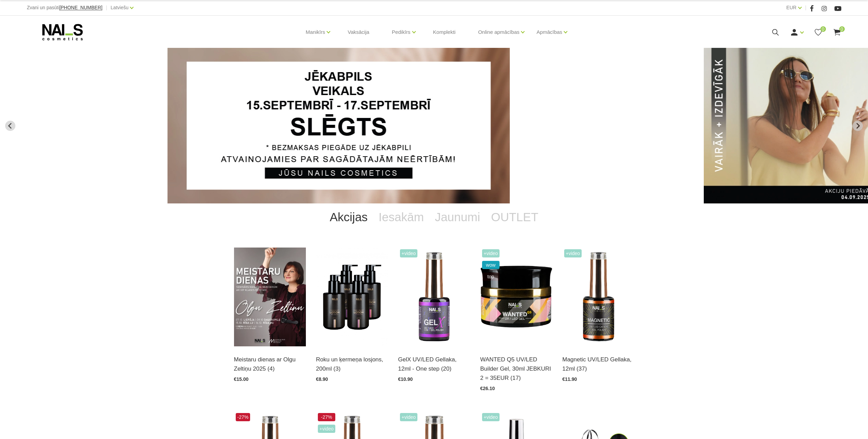  I want to click on a: Akcijas, so click(349, 217).